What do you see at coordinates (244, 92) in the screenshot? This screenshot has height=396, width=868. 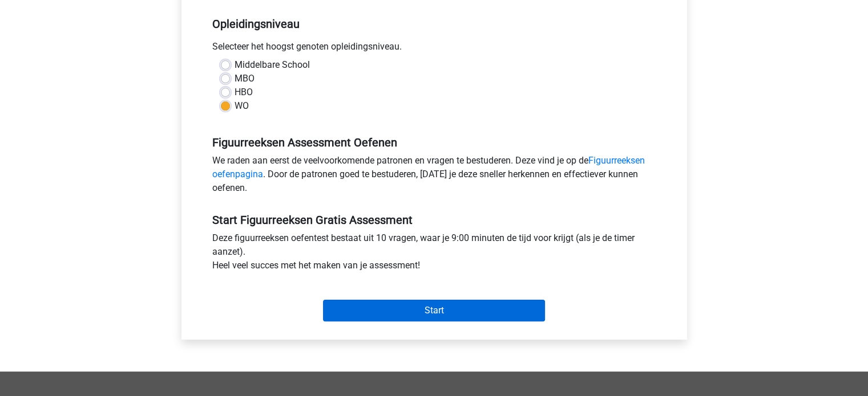 I see `label: HBO` at bounding box center [244, 92].